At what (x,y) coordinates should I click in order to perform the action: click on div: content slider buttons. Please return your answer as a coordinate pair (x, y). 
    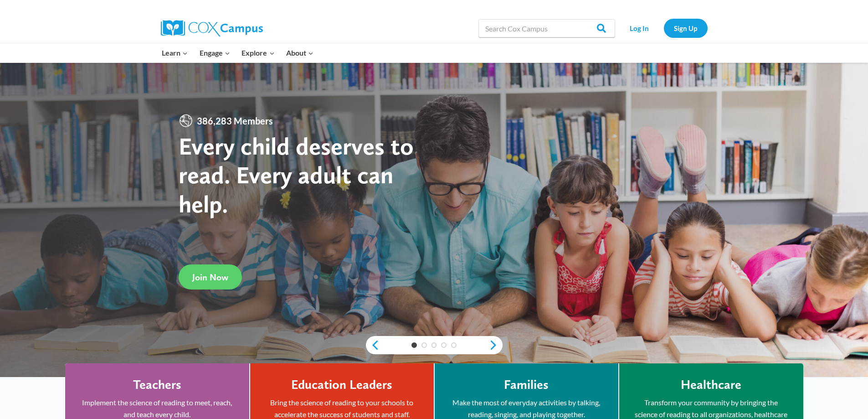
    Looking at the image, I should click on (434, 345).